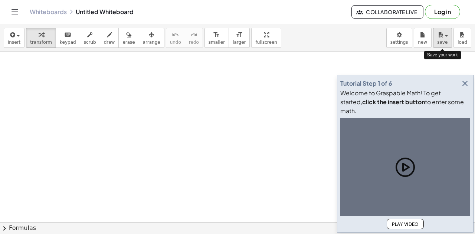  Describe the element at coordinates (399, 42) in the screenshot. I see `span: settings` at that location.